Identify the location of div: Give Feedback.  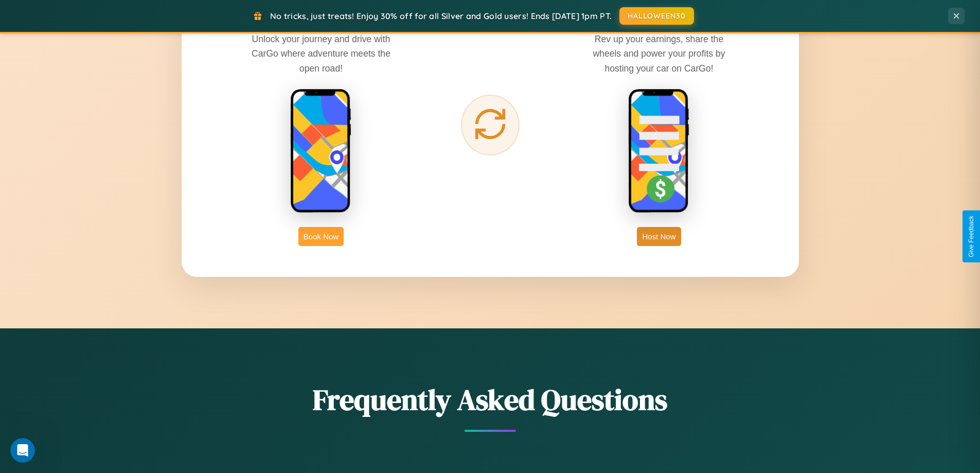
(972, 236).